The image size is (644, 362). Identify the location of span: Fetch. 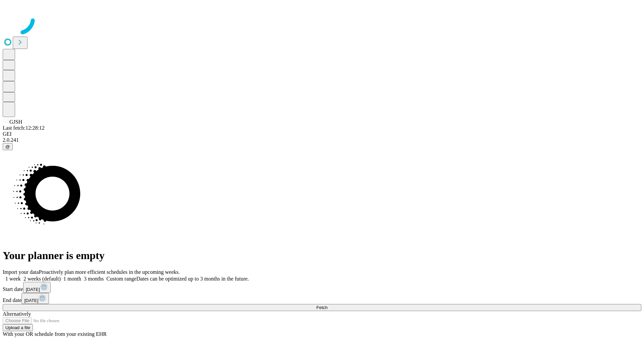
(322, 307).